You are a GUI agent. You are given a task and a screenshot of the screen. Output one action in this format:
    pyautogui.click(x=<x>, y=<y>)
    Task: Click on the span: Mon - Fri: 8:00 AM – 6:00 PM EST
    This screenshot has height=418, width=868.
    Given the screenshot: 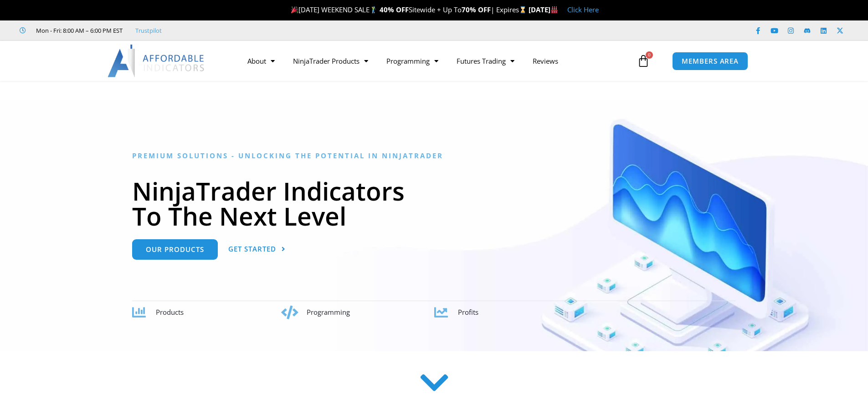 What is the action you would take?
    pyautogui.click(x=78, y=31)
    